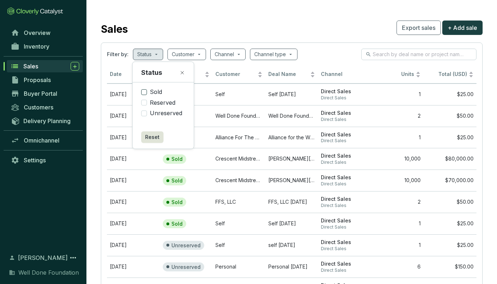  What do you see at coordinates (152, 137) in the screenshot?
I see `span: Reset` at bounding box center [152, 137].